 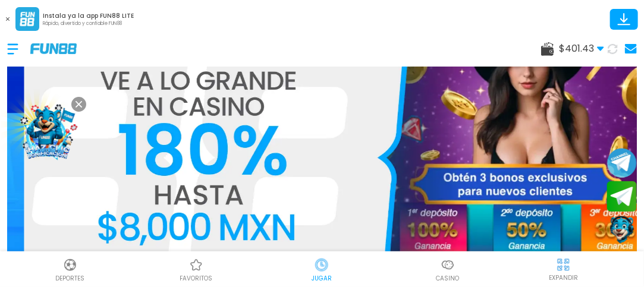 What do you see at coordinates (70, 265) in the screenshot?
I see `img: Deportes` at bounding box center [70, 265].